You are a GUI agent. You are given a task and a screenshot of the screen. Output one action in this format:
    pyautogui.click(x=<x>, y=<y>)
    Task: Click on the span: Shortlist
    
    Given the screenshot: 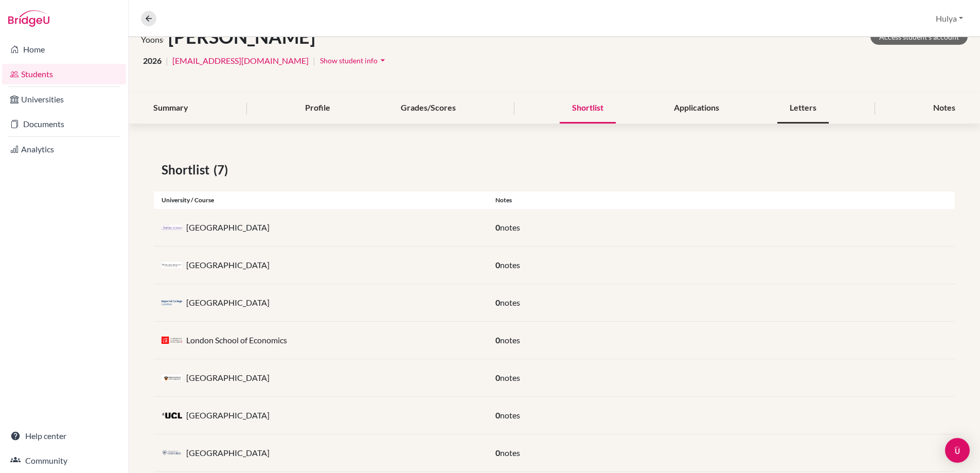 What is the action you would take?
    pyautogui.click(x=188, y=170)
    